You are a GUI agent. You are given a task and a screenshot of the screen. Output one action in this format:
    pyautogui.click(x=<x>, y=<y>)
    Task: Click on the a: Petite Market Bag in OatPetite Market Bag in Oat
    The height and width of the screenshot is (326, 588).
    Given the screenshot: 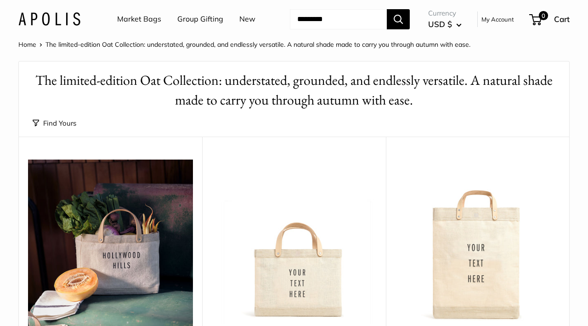 What is the action you would take?
    pyautogui.click(x=293, y=242)
    